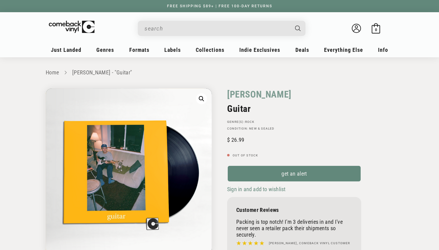 The image size is (439, 250). Describe the element at coordinates (257, 189) in the screenshot. I see `button: Sign in and add to wishlist` at that location.